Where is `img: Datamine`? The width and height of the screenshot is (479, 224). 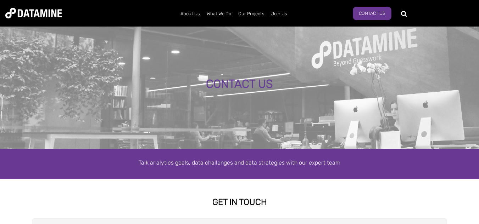 img: Datamine is located at coordinates (34, 13).